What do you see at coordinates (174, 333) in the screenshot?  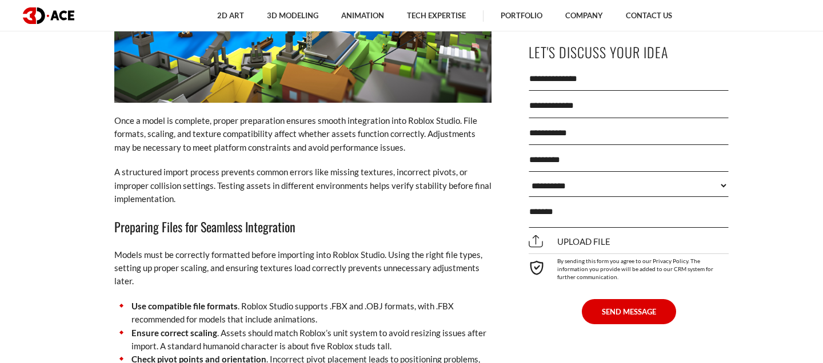 I see `strong: Ensure correct scaling` at bounding box center [174, 333].